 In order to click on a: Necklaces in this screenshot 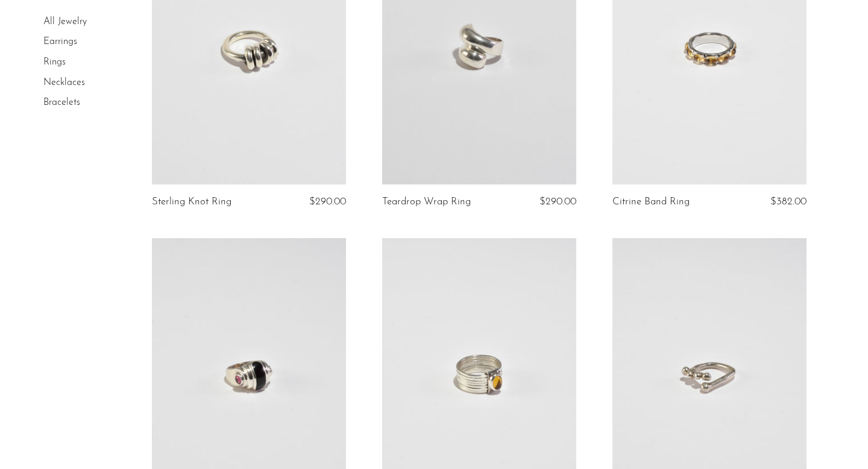, I will do `click(63, 83)`.